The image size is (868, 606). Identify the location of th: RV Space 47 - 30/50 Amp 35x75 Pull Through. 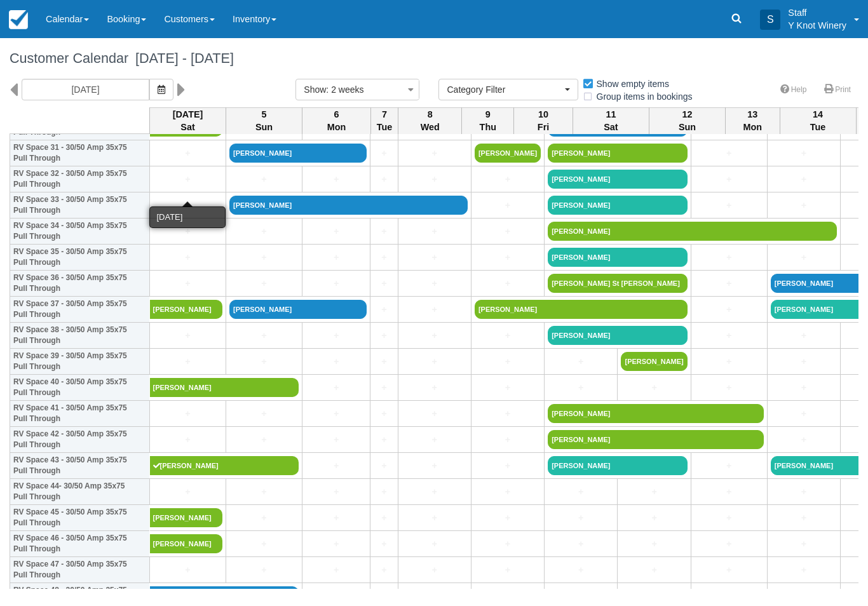
(80, 570).